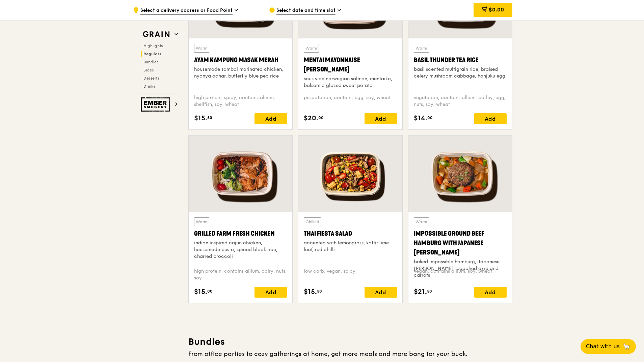 This screenshot has width=644, height=362. What do you see at coordinates (240, 60) in the screenshot?
I see `div: Ayam Kampung Masak Merah` at bounding box center [240, 60].